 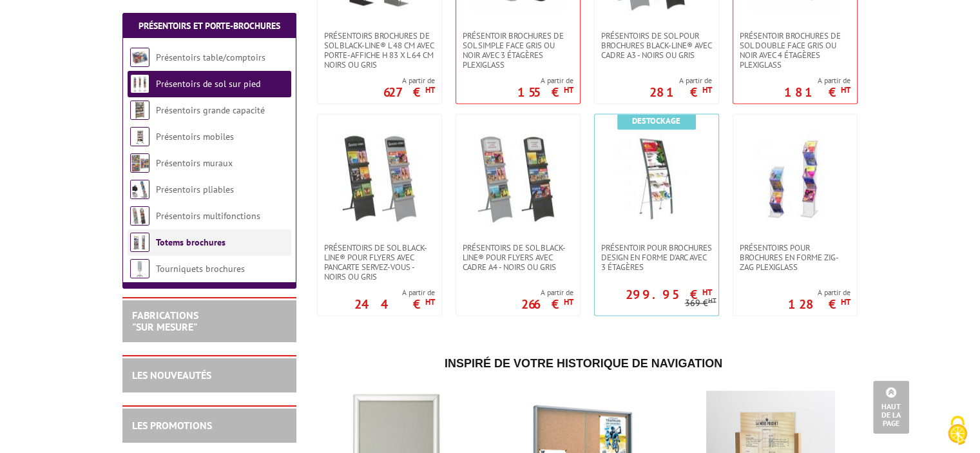 What do you see at coordinates (518, 179) in the screenshot?
I see `img: Présentoirs de sol Black-Line® pour flyers avec cadre A4 - Noirs ou Gris` at bounding box center [518, 179].